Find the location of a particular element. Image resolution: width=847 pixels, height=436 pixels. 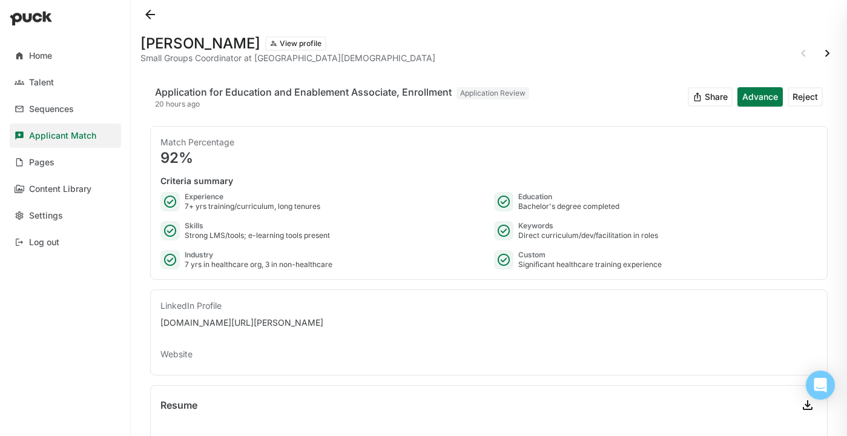

div: 20 hours ago is located at coordinates (342, 104).